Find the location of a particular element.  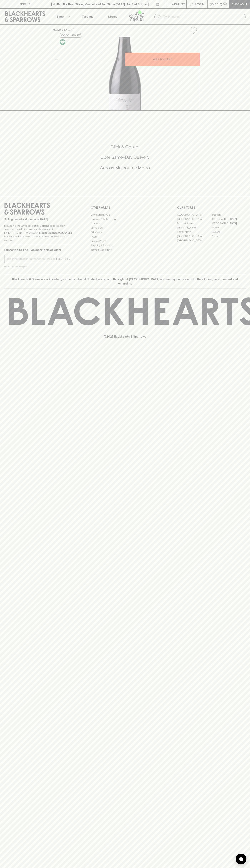

a: Made without the use of any animal products. is located at coordinates (62, 42).